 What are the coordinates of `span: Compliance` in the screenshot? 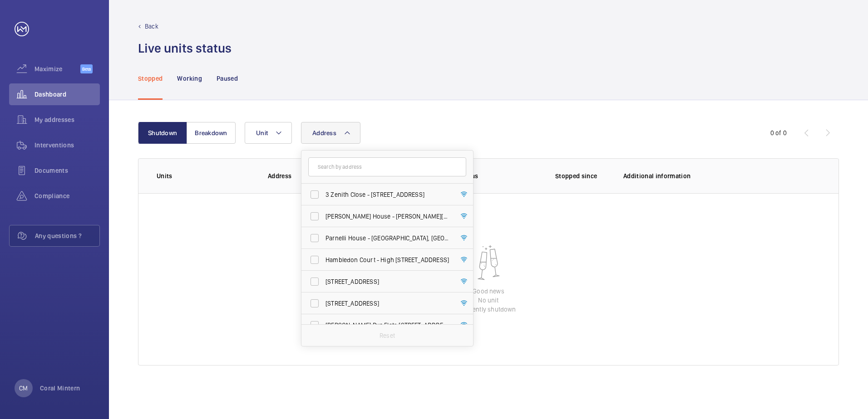 It's located at (67, 196).